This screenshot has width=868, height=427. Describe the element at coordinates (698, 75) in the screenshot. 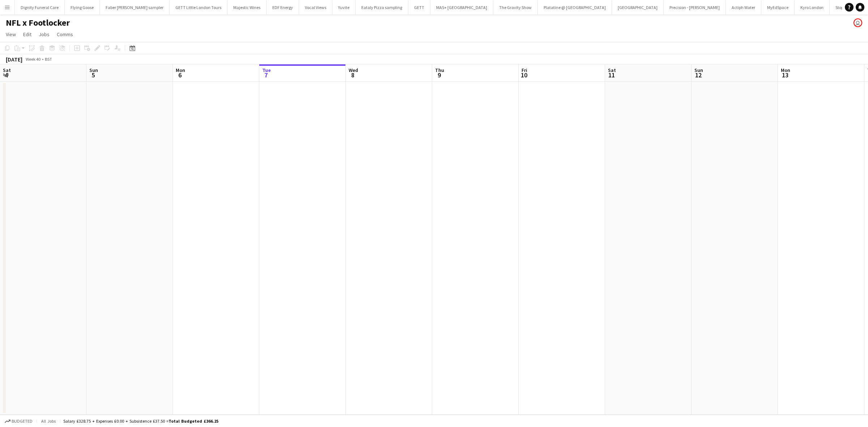

I see `span: 12` at that location.